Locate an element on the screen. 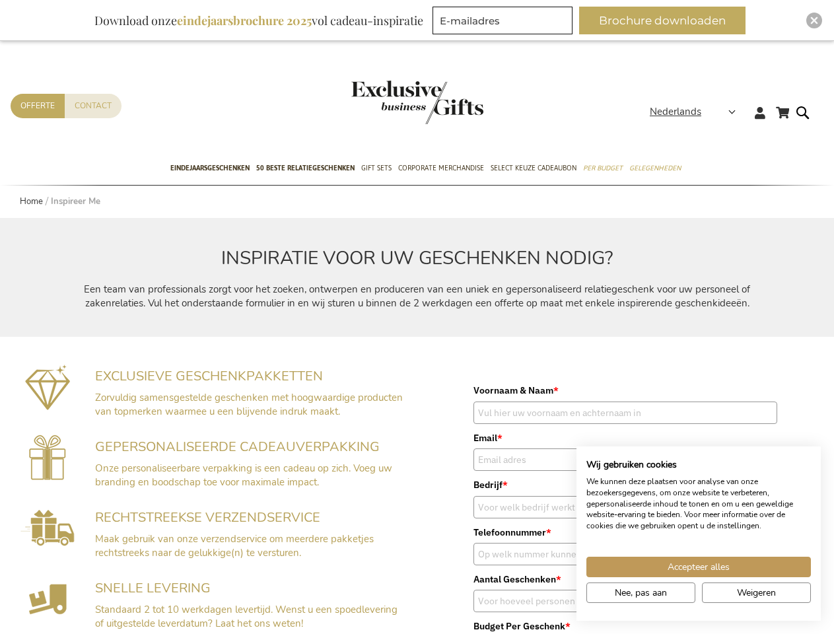 This screenshot has width=834, height=634. input: Vul hier uw voornaam en achternaam in is located at coordinates (626, 413).